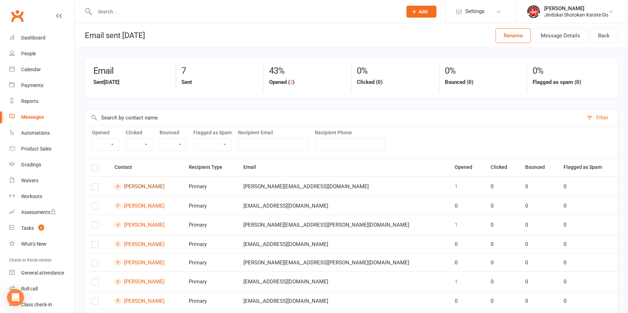 The height and width of the screenshot is (313, 628). Describe the element at coordinates (32, 117) in the screenshot. I see `div: Messages` at that location.